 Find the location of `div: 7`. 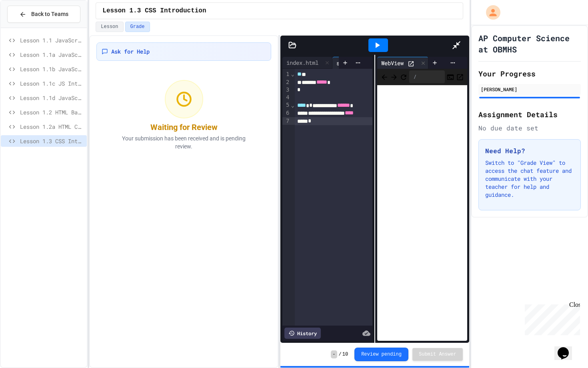

div: 7 is located at coordinates (286, 121).